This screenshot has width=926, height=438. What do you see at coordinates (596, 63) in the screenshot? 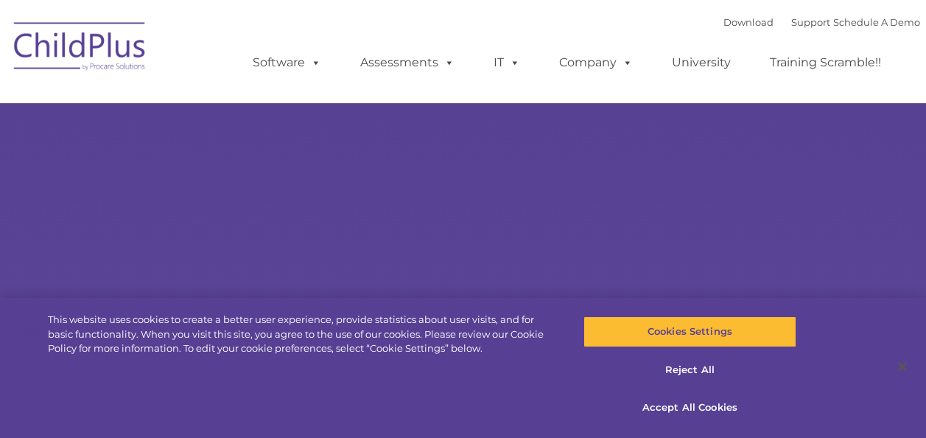
I see `a: Company` at bounding box center [596, 63].